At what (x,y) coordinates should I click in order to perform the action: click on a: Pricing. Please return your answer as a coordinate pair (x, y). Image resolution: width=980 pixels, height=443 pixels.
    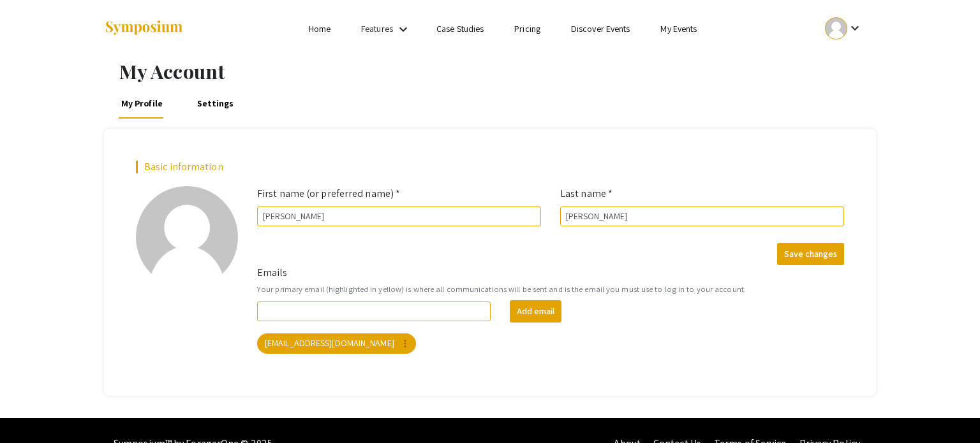
    Looking at the image, I should click on (527, 28).